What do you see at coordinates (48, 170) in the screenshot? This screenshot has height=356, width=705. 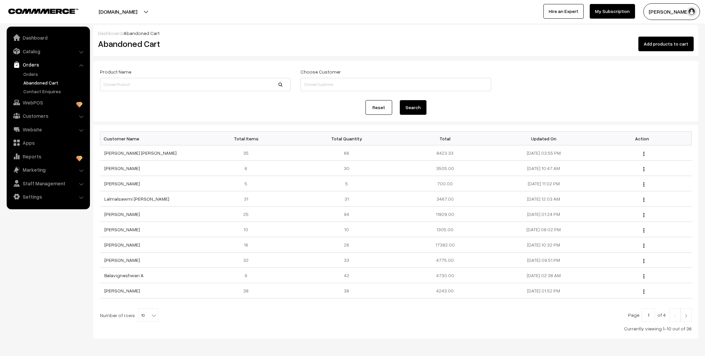 I see `a: Marketing` at bounding box center [48, 170].